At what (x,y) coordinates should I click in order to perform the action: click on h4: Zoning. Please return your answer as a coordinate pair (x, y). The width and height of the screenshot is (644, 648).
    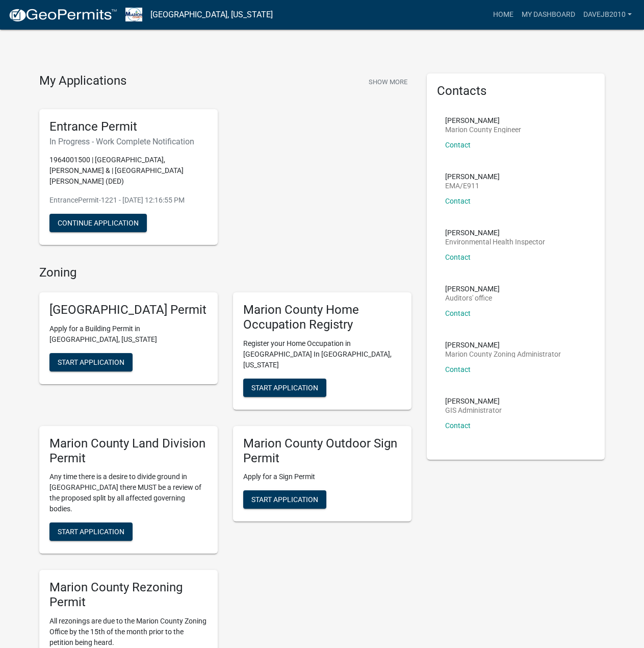
    Looking at the image, I should click on (225, 273).